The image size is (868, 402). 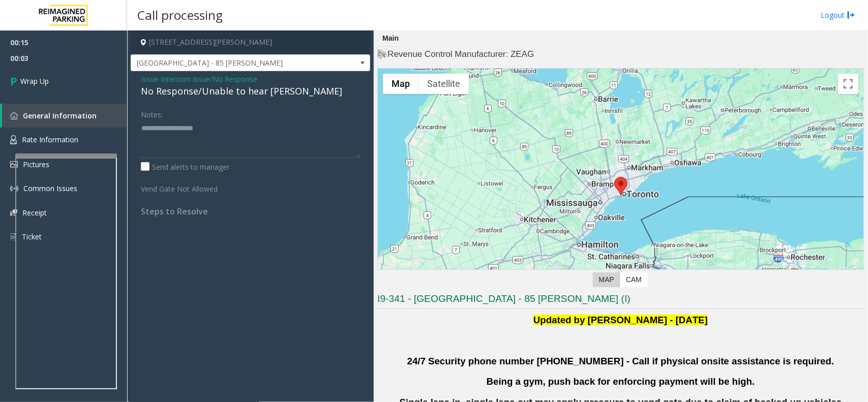 What do you see at coordinates (180, 15) in the screenshot?
I see `h3: Call processing` at bounding box center [180, 15].